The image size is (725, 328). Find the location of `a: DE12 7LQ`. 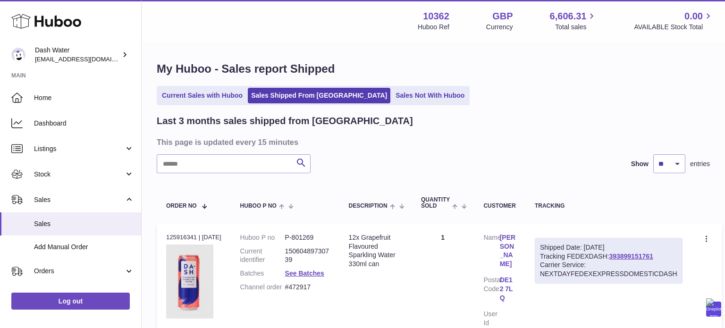

a: DE12 7LQ is located at coordinates (508, 289).